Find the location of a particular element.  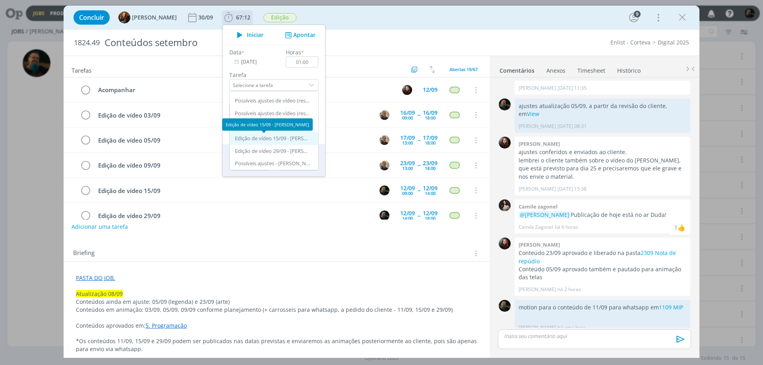

p: Conteúdos ainda em ajuste: 05/09 (legenda) e 23/09 (arte) is located at coordinates (277, 302).